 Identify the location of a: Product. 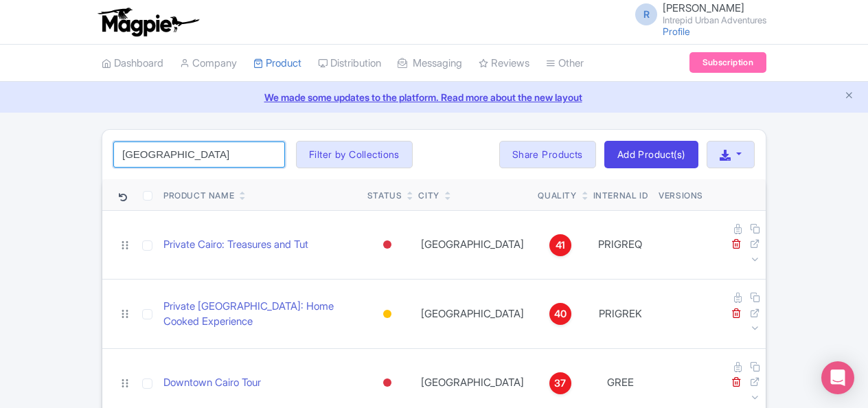
(278, 63).